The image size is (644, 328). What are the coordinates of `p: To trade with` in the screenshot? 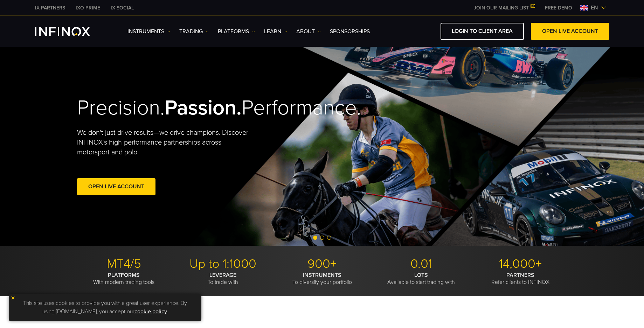 It's located at (223, 278).